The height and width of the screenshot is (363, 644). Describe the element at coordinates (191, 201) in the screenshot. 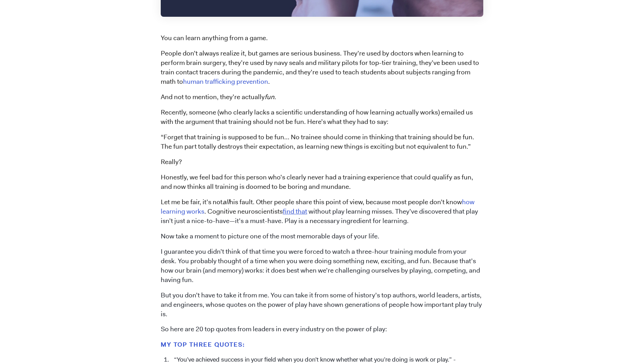

I see `span: Let me be fair, it’s not` at that location.